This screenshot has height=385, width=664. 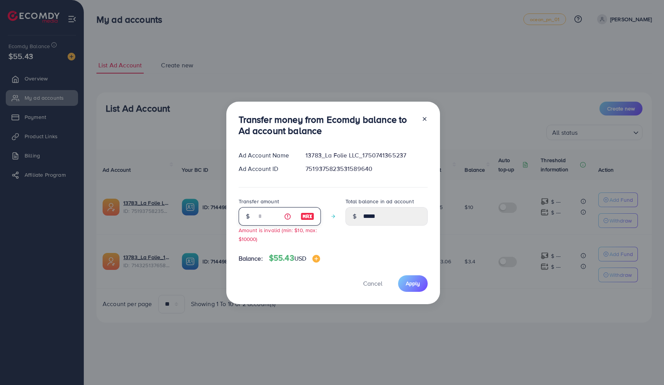 What do you see at coordinates (295, 258) in the screenshot?
I see `h4: $55.43` at bounding box center [295, 258].